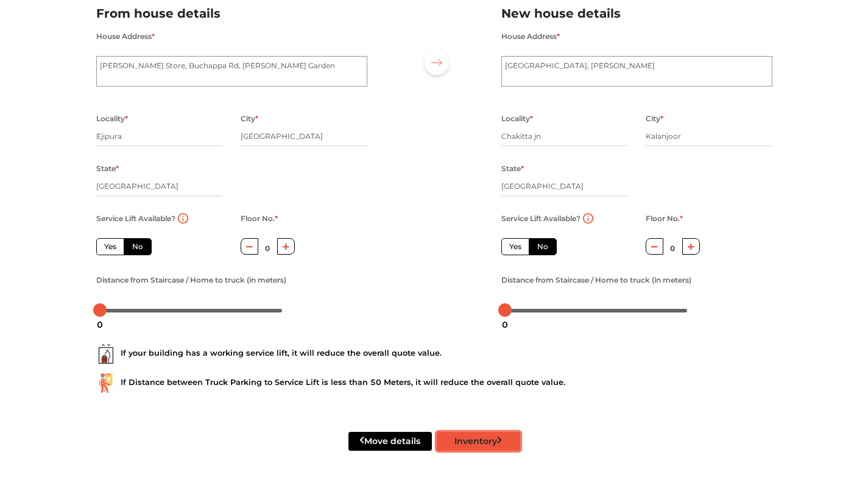 The height and width of the screenshot is (480, 868). What do you see at coordinates (478, 441) in the screenshot?
I see `button: Inventory` at bounding box center [478, 441].